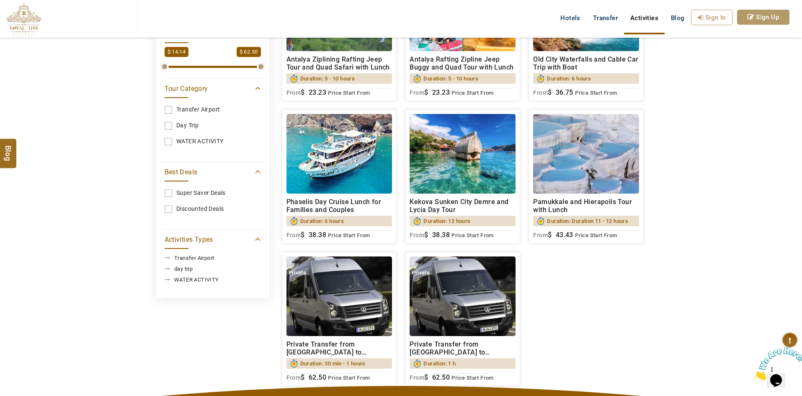 The image size is (802, 396). Describe the element at coordinates (462, 63) in the screenshot. I see `h2: Antalya Rafting Zipline Jeep Buggy and Quad Tour with Lunch` at that location.